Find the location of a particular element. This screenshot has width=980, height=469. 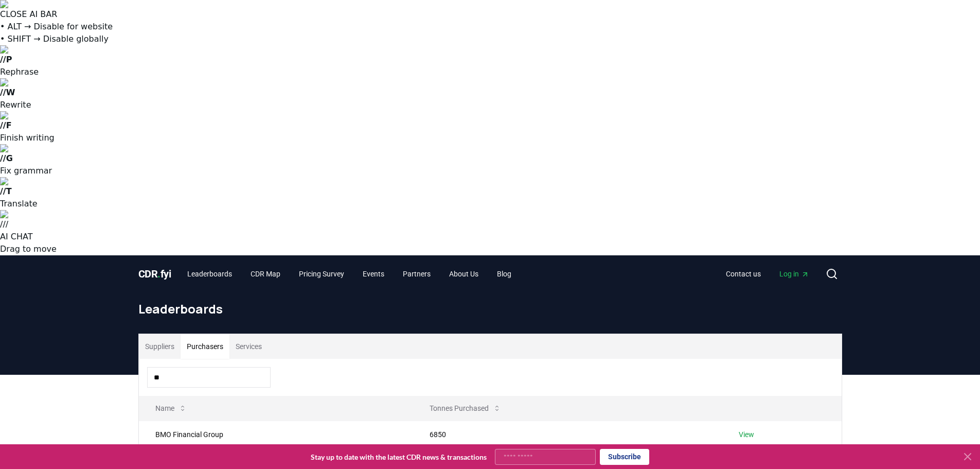

a: Leaderboards is located at coordinates (209, 274).